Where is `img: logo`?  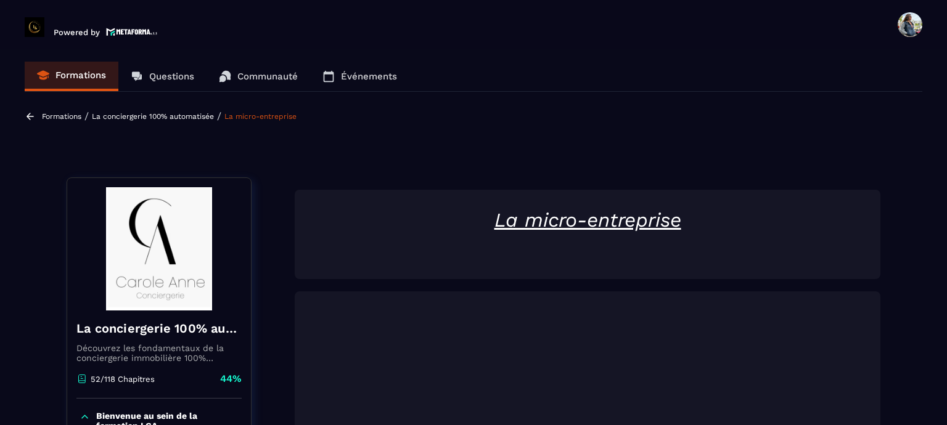
img: logo is located at coordinates (132, 31).